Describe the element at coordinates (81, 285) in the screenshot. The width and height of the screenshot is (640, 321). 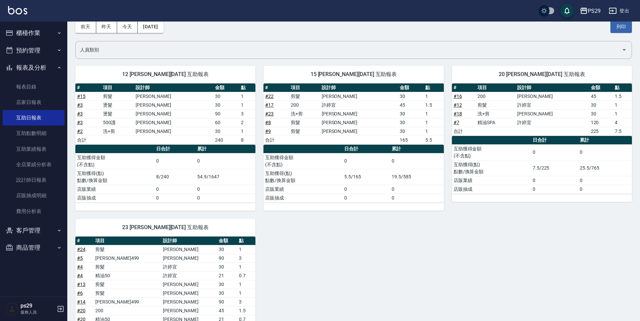
I see `a: #13` at that location.